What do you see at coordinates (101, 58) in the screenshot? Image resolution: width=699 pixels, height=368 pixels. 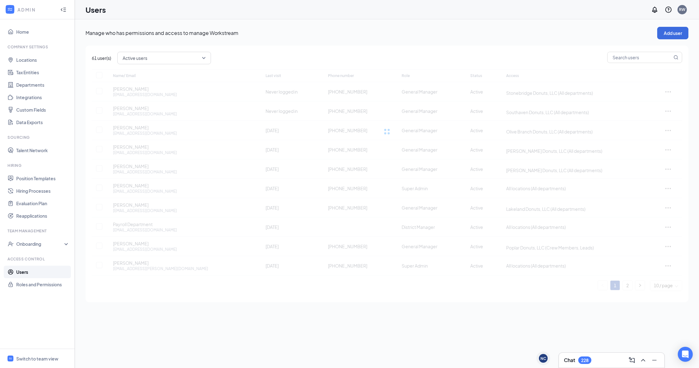 I see `span: 61 user(s)` at bounding box center [101, 58].